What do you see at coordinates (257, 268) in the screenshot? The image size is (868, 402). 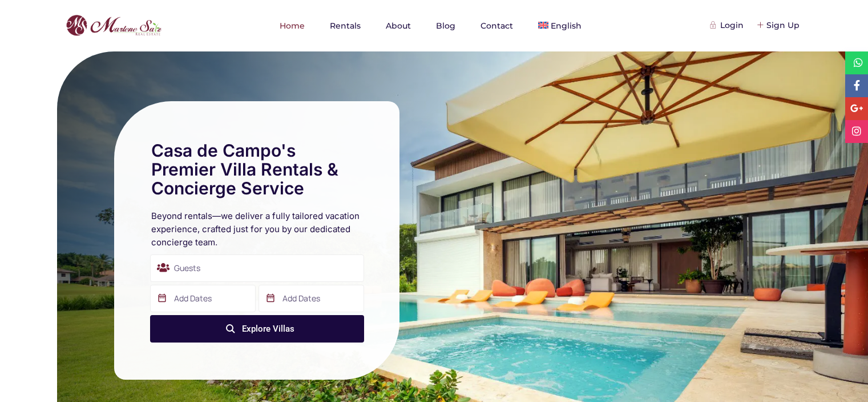 I see `div: Guests` at bounding box center [257, 268].